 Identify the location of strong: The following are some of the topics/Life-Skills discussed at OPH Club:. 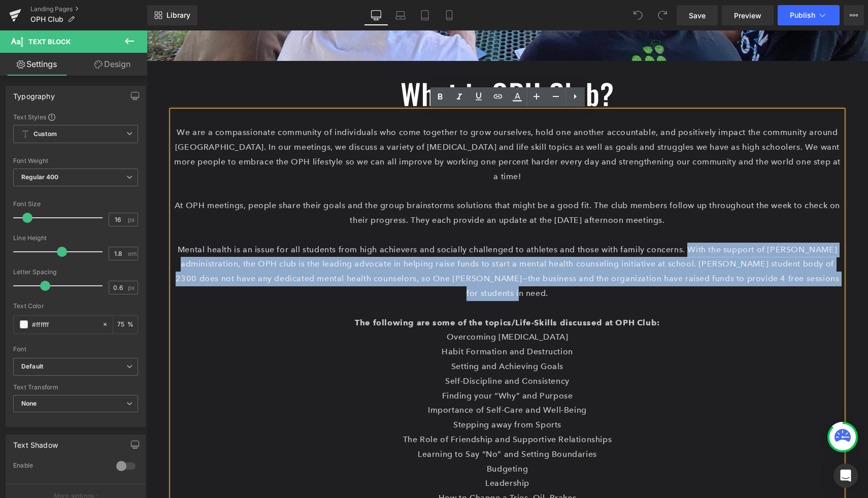
(360, 292).